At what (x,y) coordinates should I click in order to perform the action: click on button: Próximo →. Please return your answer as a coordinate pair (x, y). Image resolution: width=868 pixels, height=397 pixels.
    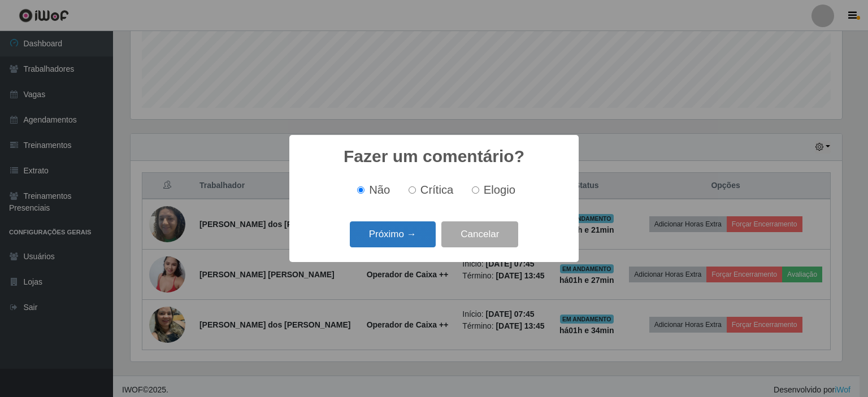
    Looking at the image, I should click on (393, 234).